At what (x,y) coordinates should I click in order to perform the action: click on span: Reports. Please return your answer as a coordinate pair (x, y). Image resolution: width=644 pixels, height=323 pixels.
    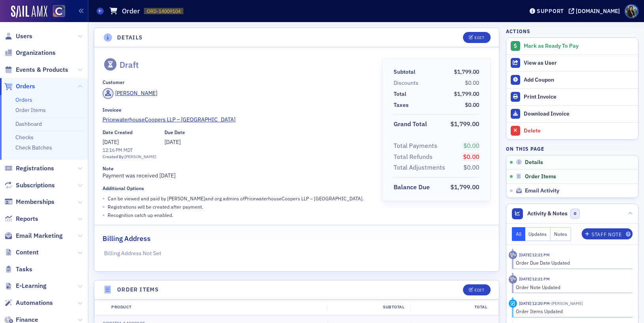
    Looking at the image, I should click on (27, 219).